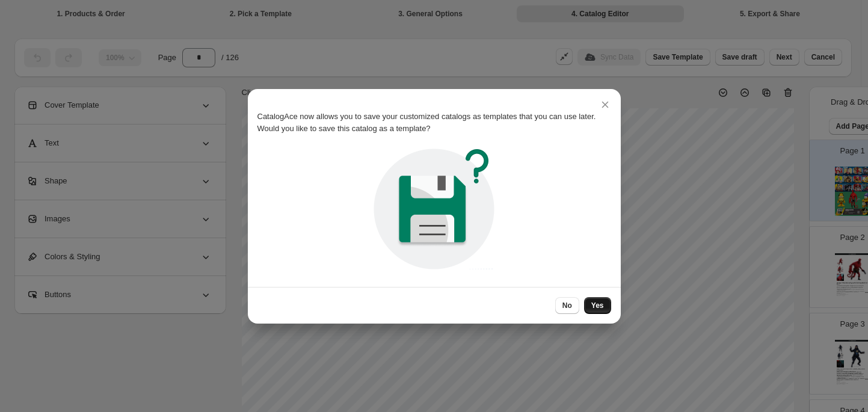  I want to click on span: No, so click(567, 305).